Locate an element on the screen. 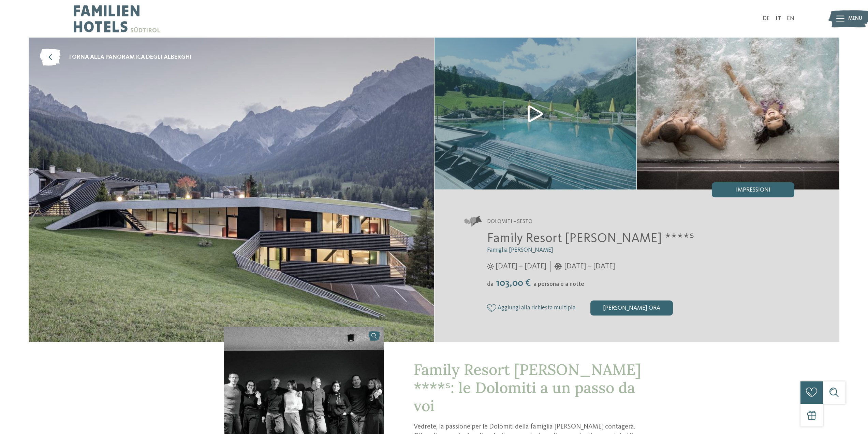 The height and width of the screenshot is (434, 868). span: Aggiungi alla richiesta multipla is located at coordinates (536, 307).